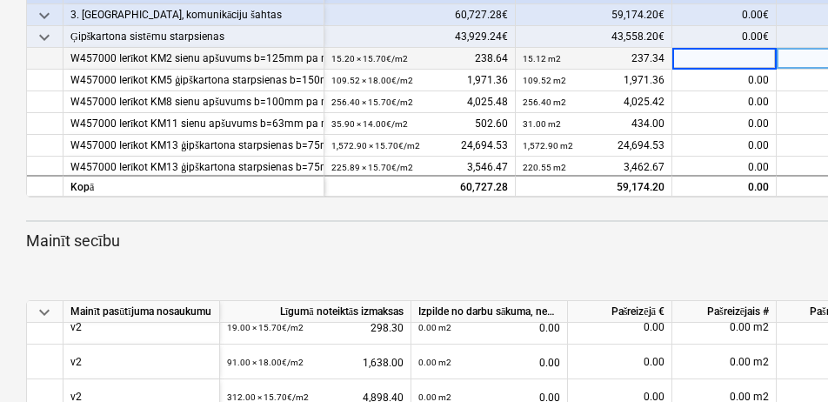  I want to click on div: Mainīt pasūtījuma nosaukumu, so click(142, 311).